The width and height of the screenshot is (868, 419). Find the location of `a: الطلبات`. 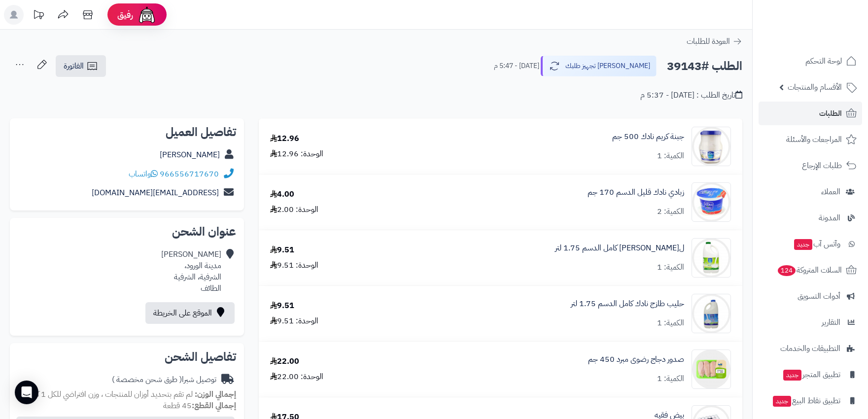

a: الطلبات is located at coordinates (810, 114).